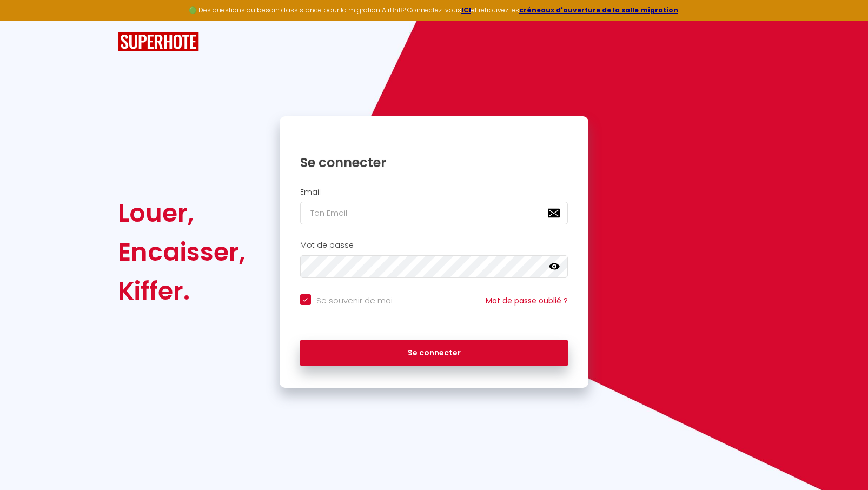  I want to click on button: Se connecter, so click(434, 353).